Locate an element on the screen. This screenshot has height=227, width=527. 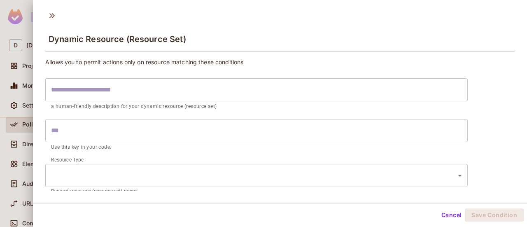
p: Use this key in your code. is located at coordinates (257, 147).